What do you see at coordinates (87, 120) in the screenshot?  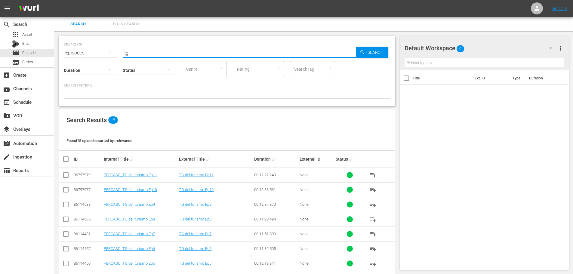 I see `span: Search Results` at bounding box center [87, 120].